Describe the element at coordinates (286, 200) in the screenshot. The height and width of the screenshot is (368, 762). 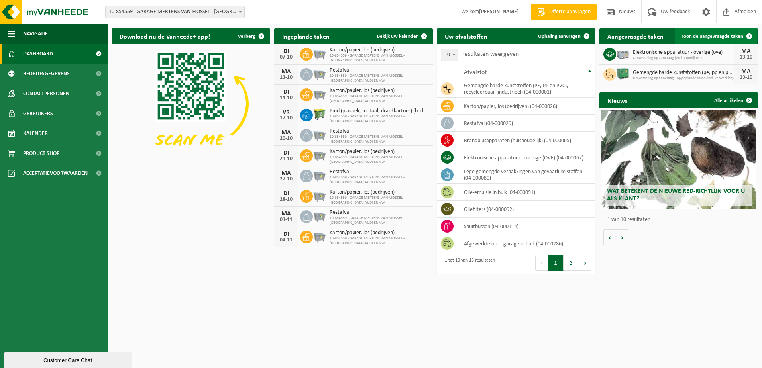
I see `div: 28-10` at that location.